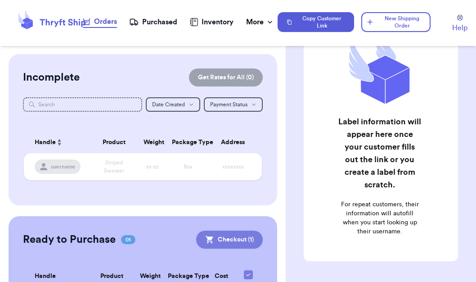 The height and width of the screenshot is (282, 476). Describe the element at coordinates (226, 77) in the screenshot. I see `button: Get Rates for All (0)` at that location.